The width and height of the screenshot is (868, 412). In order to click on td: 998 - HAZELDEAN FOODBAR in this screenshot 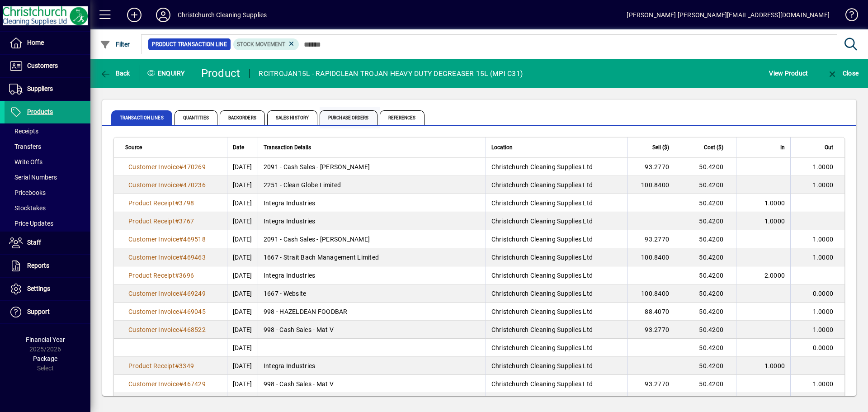, I will do `click(371, 312)`.